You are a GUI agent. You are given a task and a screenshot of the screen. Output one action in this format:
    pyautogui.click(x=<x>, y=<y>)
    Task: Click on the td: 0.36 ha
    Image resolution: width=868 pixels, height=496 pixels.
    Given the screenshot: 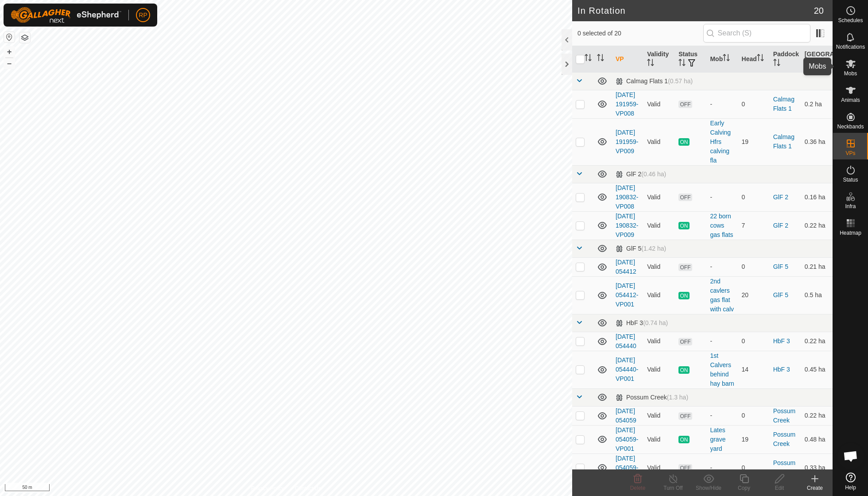 What is the action you would take?
    pyautogui.click(x=817, y=142)
    